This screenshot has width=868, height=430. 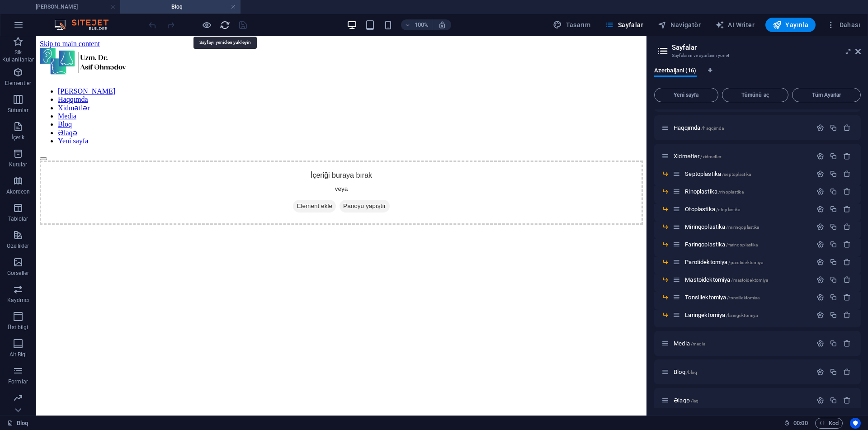 I want to click on div: Septoplastika/septoplastika, so click(x=747, y=174).